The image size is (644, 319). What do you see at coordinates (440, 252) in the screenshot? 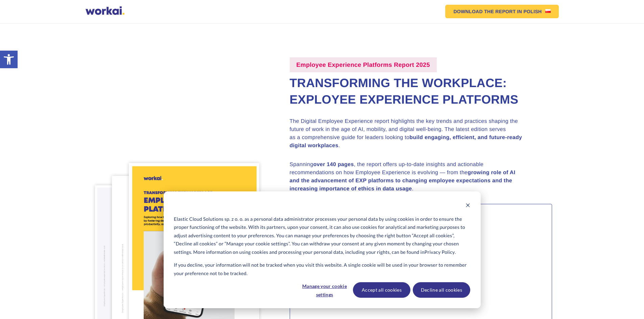
I see `a: Privacy Policy` at bounding box center [440, 252].